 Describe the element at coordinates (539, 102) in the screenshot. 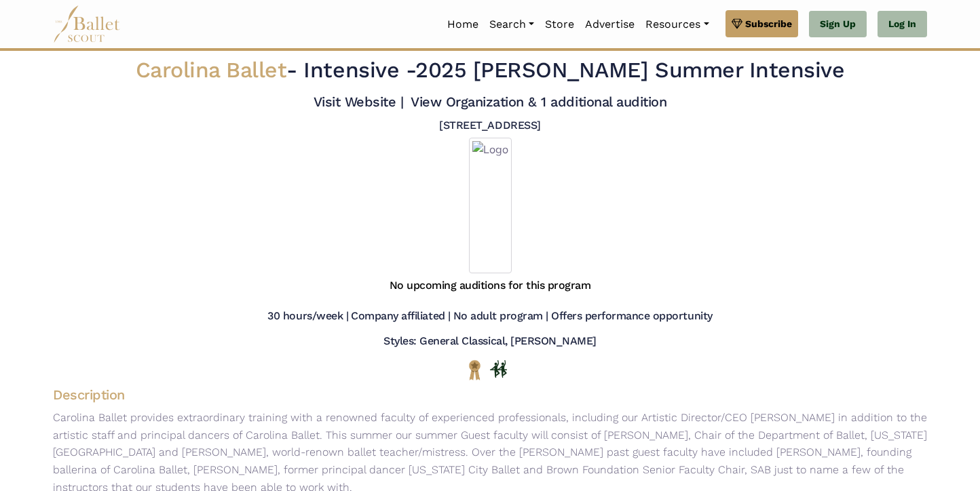

I see `a: View Organization & 1 additional audition` at that location.